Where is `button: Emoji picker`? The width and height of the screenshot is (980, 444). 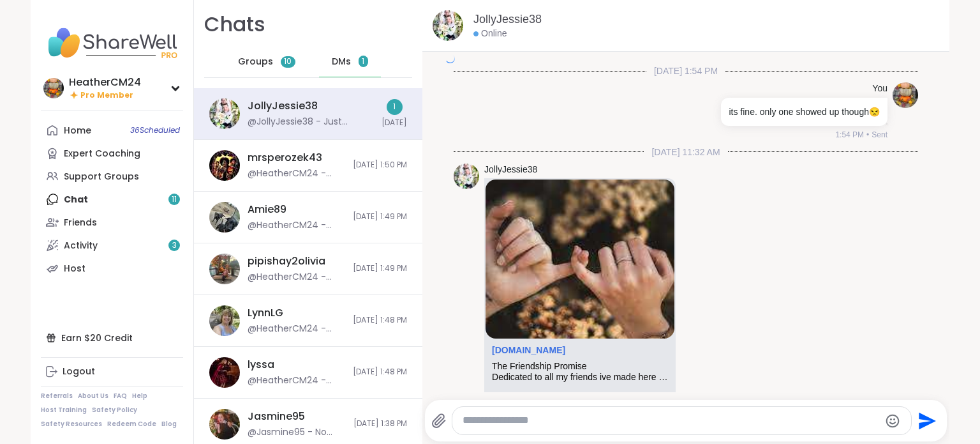
button: Emoji picker is located at coordinates (893, 421).